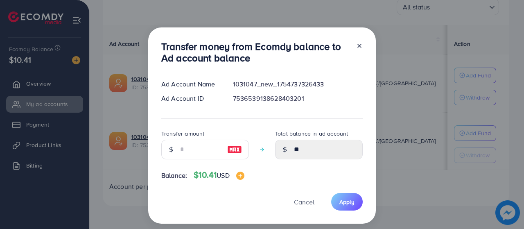  I want to click on div: 7536539138628403201, so click(297, 98).